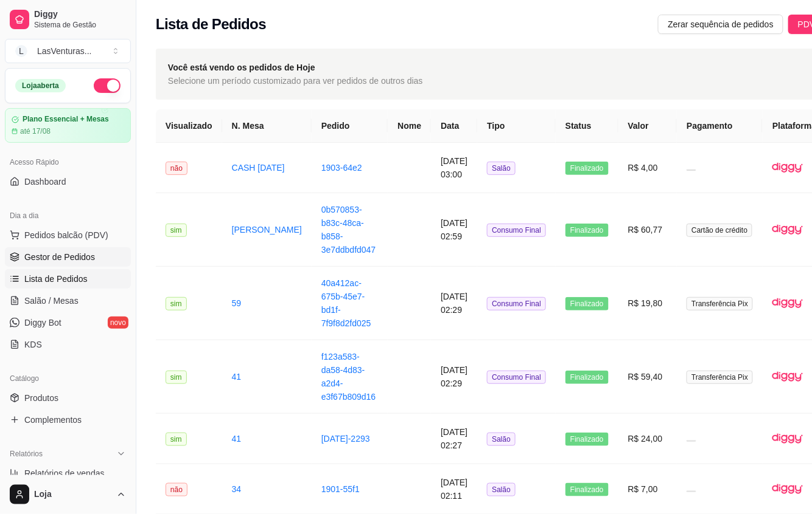 Image resolution: width=812 pixels, height=514 pixels. What do you see at coordinates (32, 345) in the screenshot?
I see `span: KDS` at bounding box center [32, 345].